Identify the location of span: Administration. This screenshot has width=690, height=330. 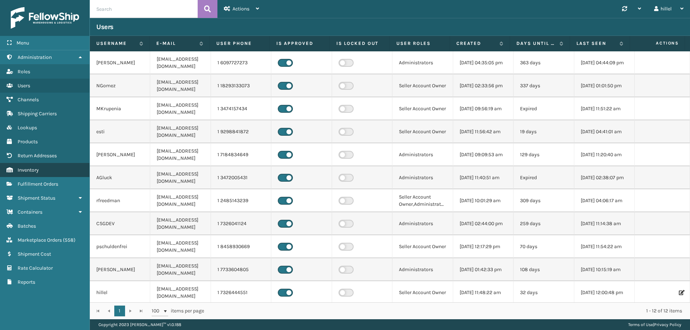
(35, 57).